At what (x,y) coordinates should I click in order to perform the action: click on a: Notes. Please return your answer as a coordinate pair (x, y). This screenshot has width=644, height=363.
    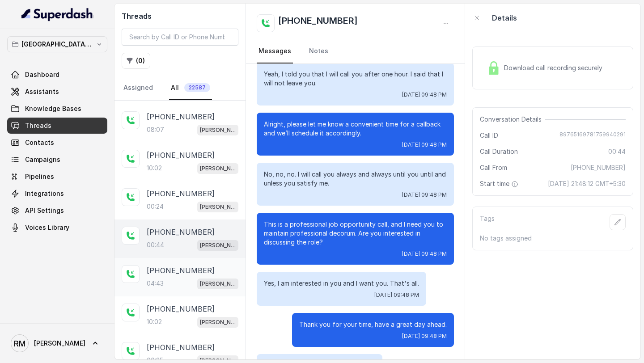
    Looking at the image, I should click on (318, 51).